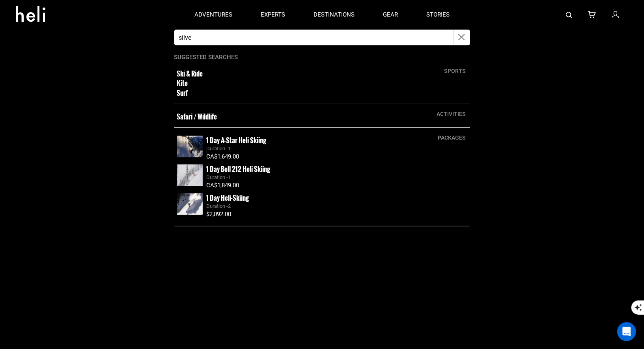  What do you see at coordinates (455, 71) in the screenshot?
I see `div: sports` at bounding box center [455, 71].